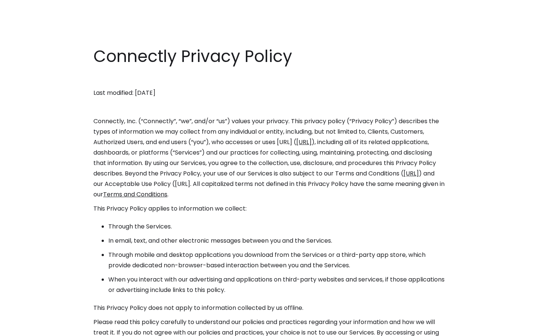 This screenshot has width=538, height=336. What do you see at coordinates (30, 328) in the screenshot?
I see `ul: Language list` at bounding box center [30, 328].